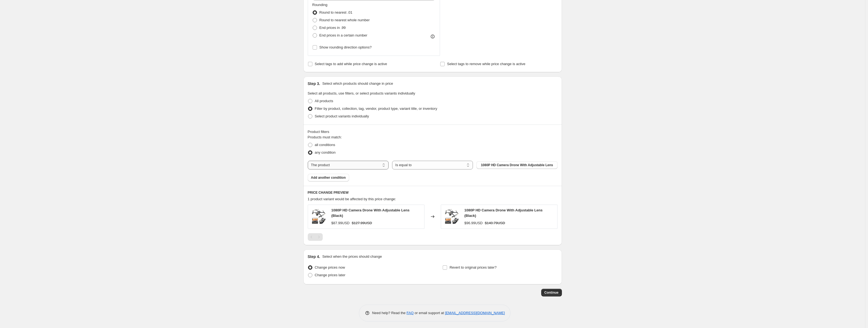 The height and width of the screenshot is (328, 868). What do you see at coordinates (328, 178) in the screenshot?
I see `span: Add another condition` at bounding box center [328, 178].